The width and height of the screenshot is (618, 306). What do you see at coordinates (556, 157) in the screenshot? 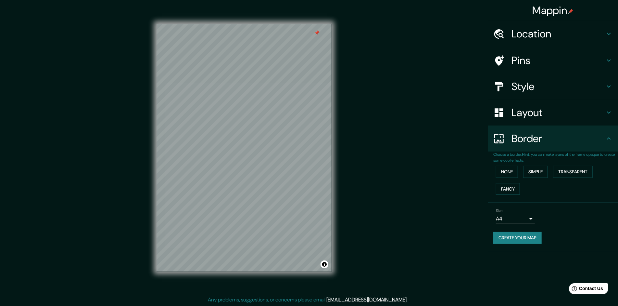
I see `p: Choose a border. : you can make layers of the frame opaque to create some cool effects.` at bounding box center [556, 157].